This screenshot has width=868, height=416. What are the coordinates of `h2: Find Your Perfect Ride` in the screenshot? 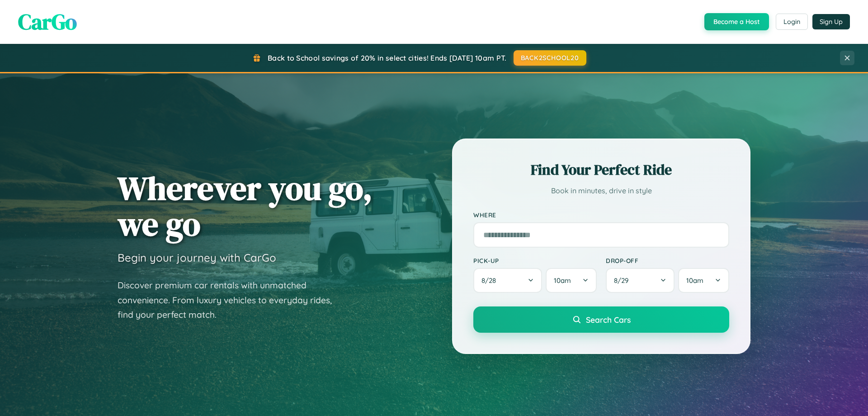 It's located at (601, 170).